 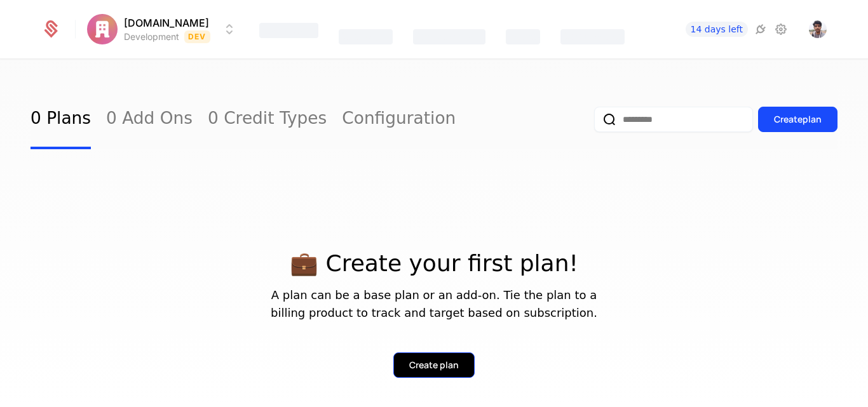 What do you see at coordinates (434, 304) in the screenshot?
I see `p: A plan can be a base plan or an add-on. Tie the plan to a billing product to track and target bas...` at bounding box center [434, 304].